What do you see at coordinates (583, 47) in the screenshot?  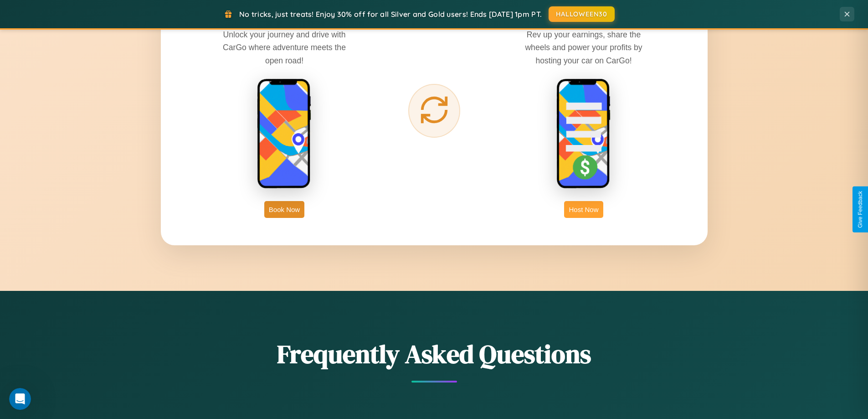 I see `p: Rev up your earnings, share the wheels and power your profits by hosting your car on CarGo!` at bounding box center [583, 47].